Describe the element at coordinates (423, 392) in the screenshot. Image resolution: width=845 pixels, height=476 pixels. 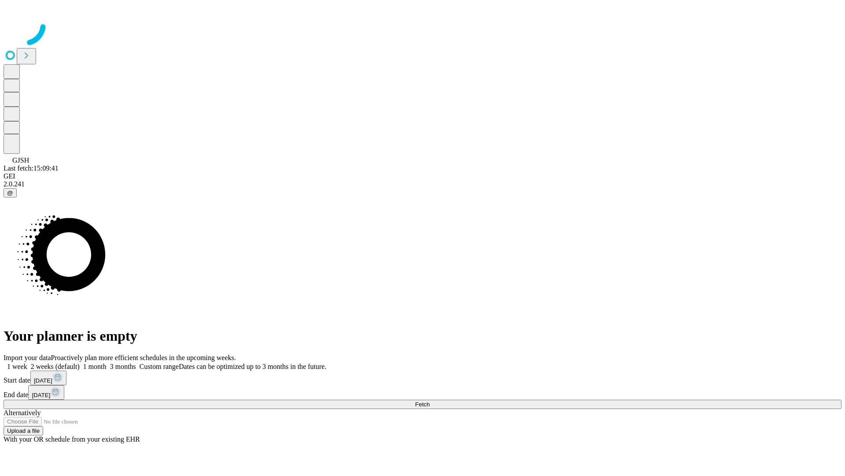
I see `div: End date` at that location.